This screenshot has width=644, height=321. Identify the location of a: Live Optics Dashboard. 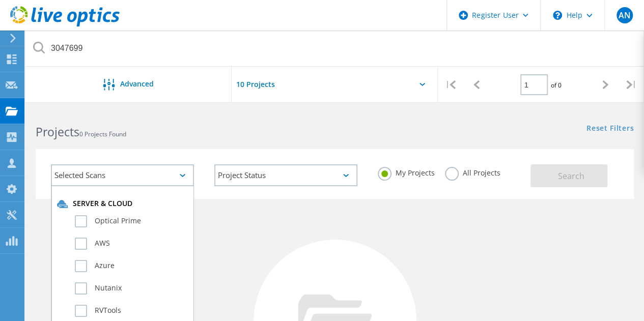
(65, 25).